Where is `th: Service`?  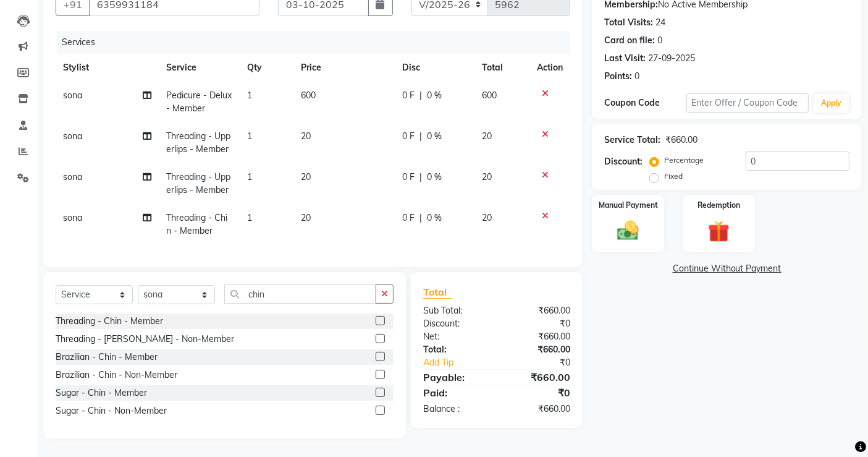
th: Service is located at coordinates (199, 68).